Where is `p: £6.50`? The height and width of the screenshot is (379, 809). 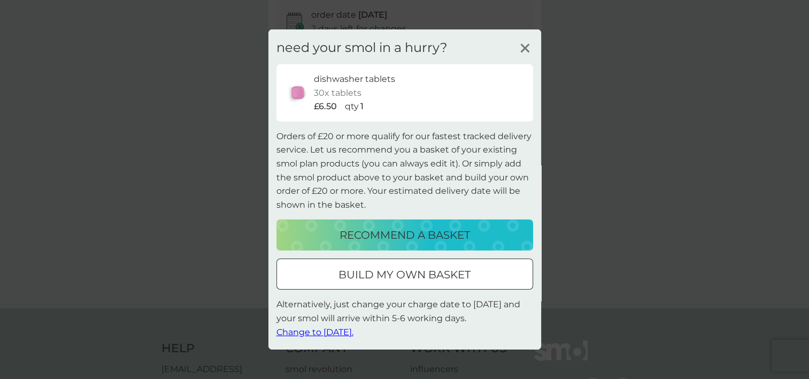
p: £6.50 is located at coordinates (325, 106).